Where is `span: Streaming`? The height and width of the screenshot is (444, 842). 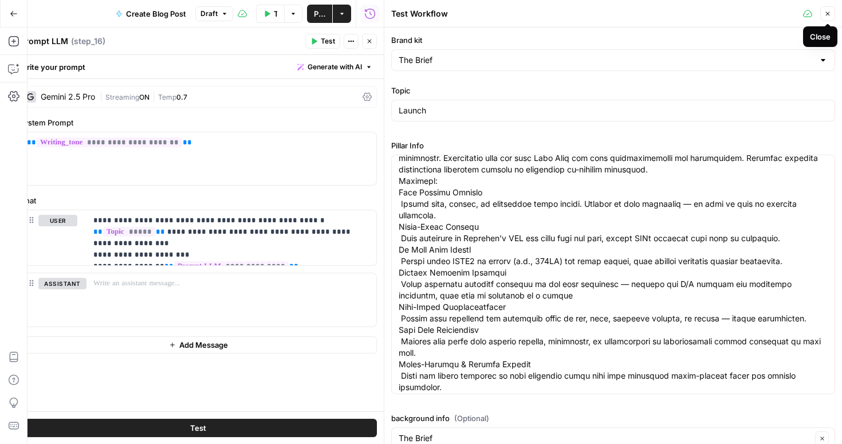 span: Streaming is located at coordinates (122, 97).